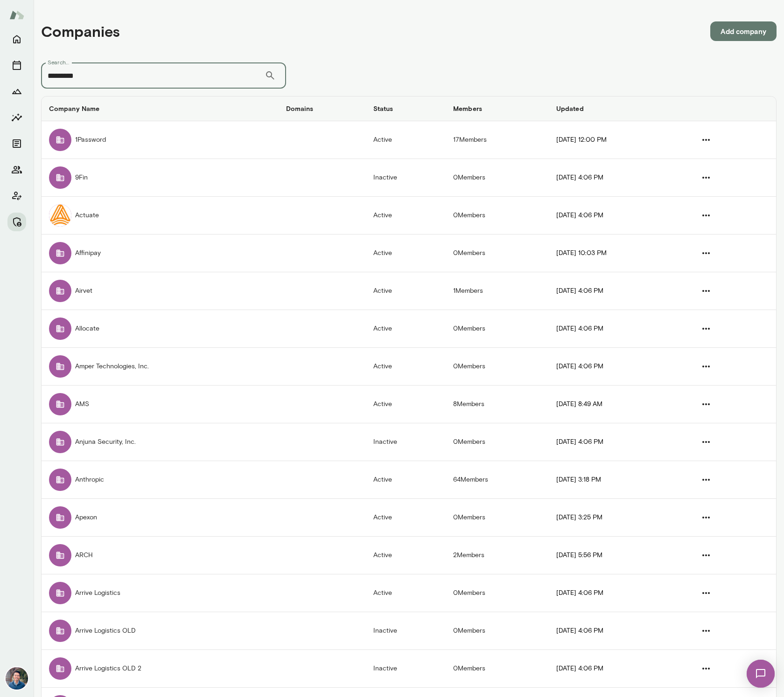  What do you see at coordinates (17, 65) in the screenshot?
I see `button: Sessions` at bounding box center [17, 65].